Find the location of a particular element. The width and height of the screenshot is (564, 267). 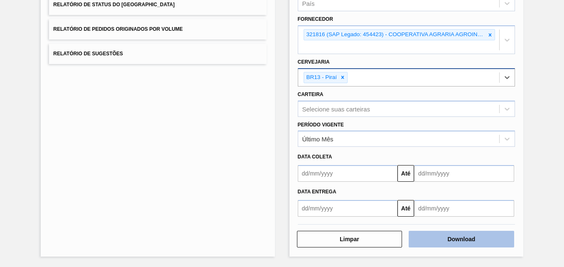

div: 321816 (SAP Legado: 454423) - COOPERATIVA AGRARIA AGROINDUSTRIAL is located at coordinates (394, 34).